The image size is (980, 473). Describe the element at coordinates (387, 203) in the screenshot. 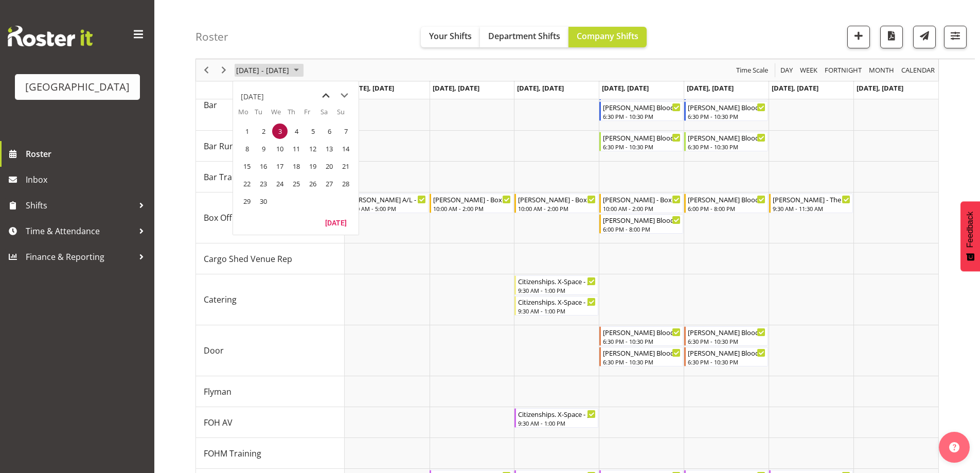

I see `div: Box Office"s event - WENDY A/L - Wendy Auld Begin From Monday, September 1, 2025 at 8:00:00 AM GM...` at that location.